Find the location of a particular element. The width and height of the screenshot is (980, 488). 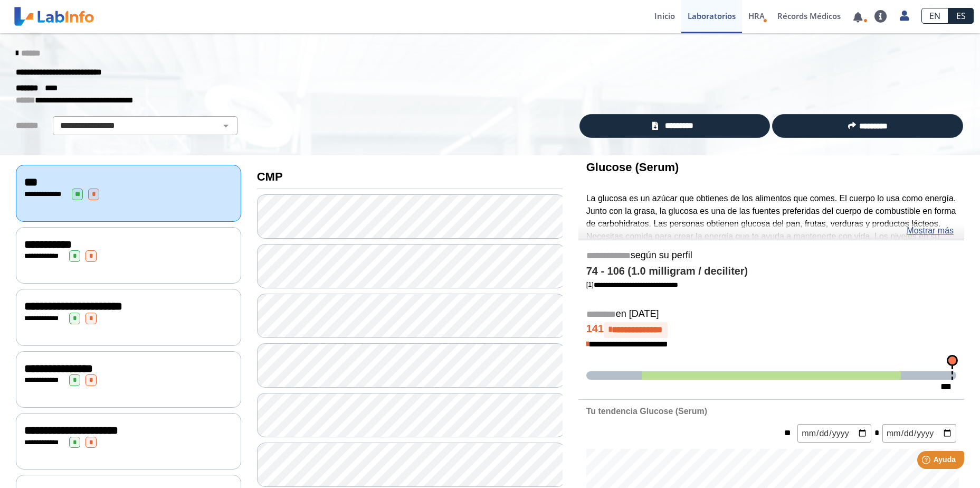

a: [1] is located at coordinates (632, 284).